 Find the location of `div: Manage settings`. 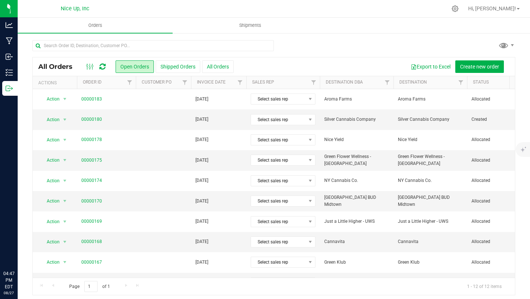

div: Manage settings is located at coordinates (455, 8).